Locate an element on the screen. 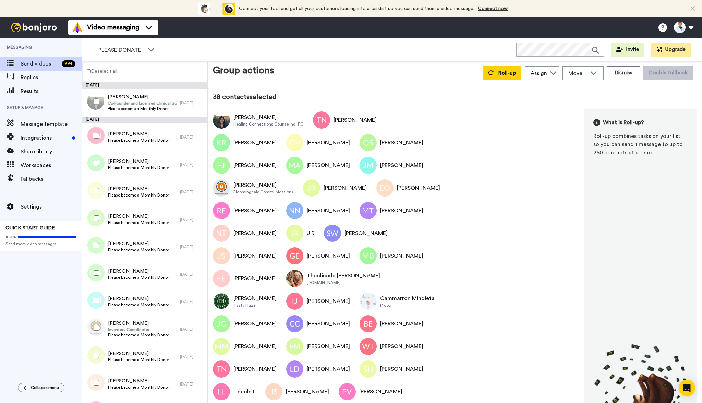 This screenshot has height=403, width=702. div: Roll-up combines tasks on your list so you can send 1 message to up to 250 contacts at a time. is located at coordinates (641, 144).